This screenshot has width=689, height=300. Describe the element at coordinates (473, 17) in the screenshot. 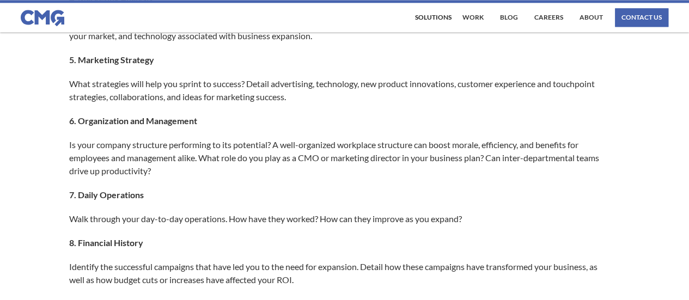

I see `a: work` at that location.